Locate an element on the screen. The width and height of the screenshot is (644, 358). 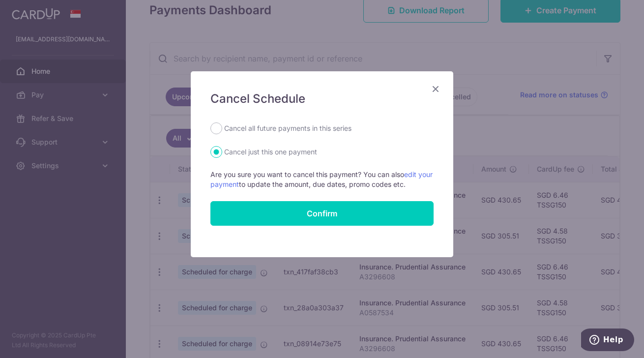
button: Close is located at coordinates (435, 89).